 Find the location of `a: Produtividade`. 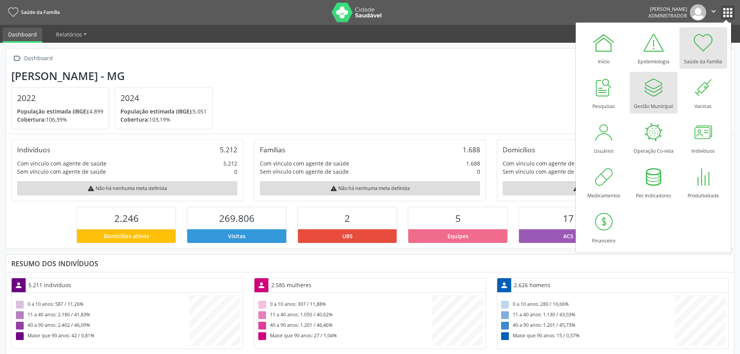

a: Produtividade is located at coordinates (703, 182).